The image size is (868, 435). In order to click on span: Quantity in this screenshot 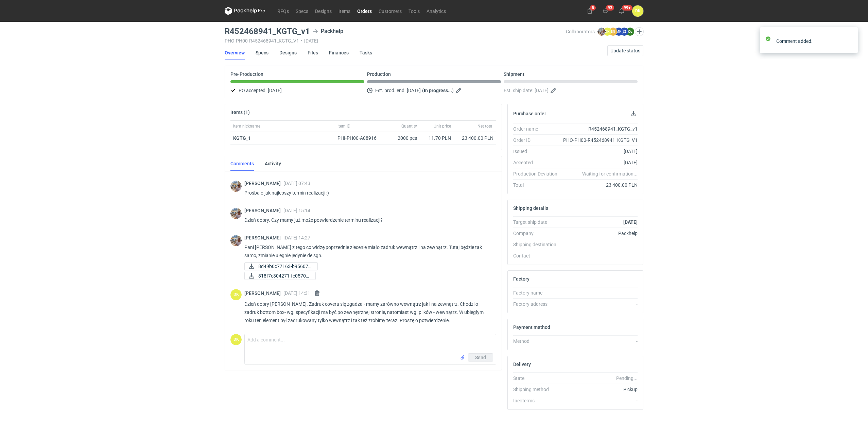, I will do `click(409, 126)`.